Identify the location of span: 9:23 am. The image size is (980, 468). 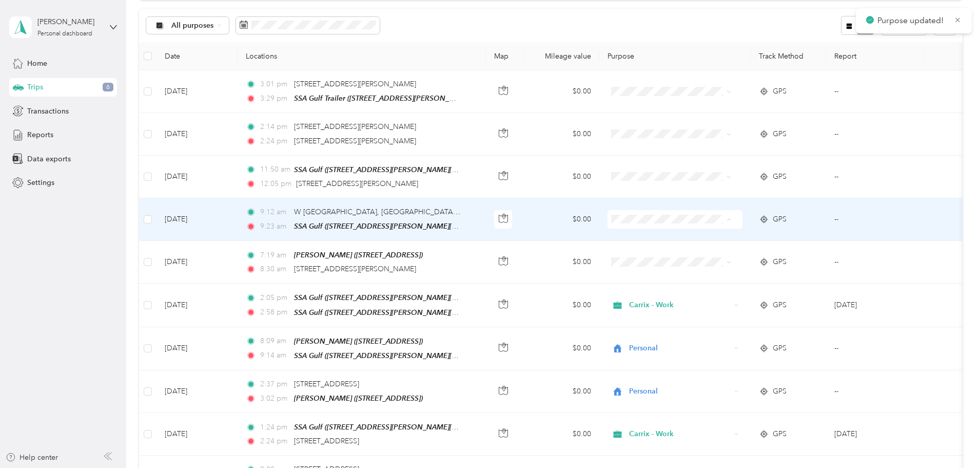
(275, 226).